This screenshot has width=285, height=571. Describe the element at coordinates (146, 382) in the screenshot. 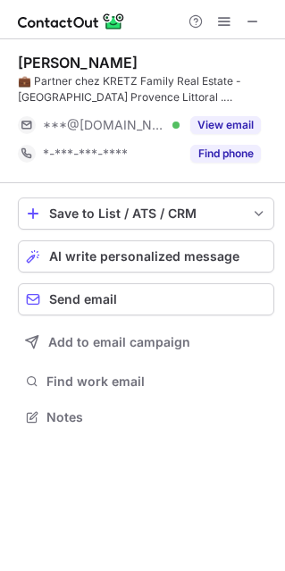

I see `button: Find work email` at that location.